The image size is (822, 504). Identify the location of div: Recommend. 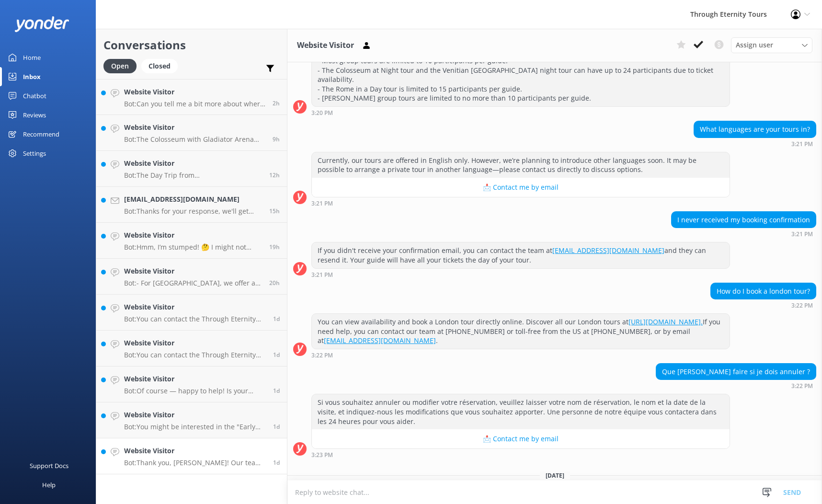
(41, 134).